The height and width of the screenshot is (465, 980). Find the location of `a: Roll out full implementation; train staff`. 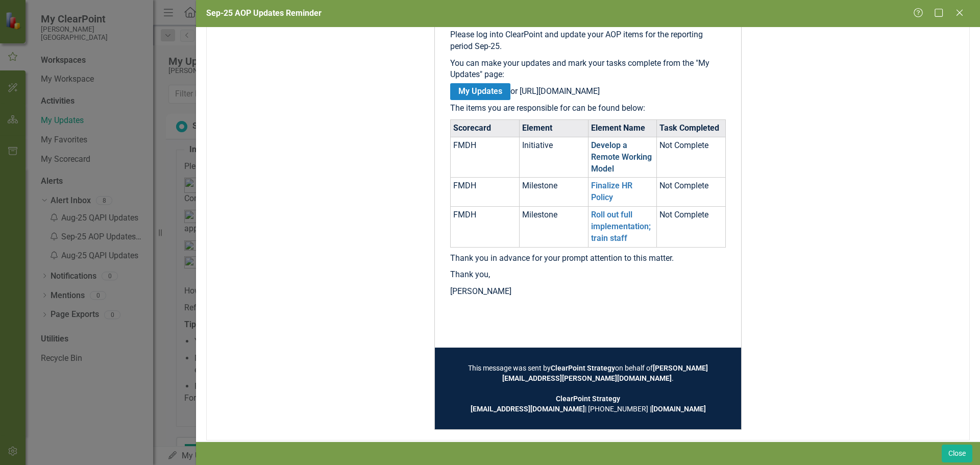

a: Roll out full implementation; train staff is located at coordinates (621, 226).